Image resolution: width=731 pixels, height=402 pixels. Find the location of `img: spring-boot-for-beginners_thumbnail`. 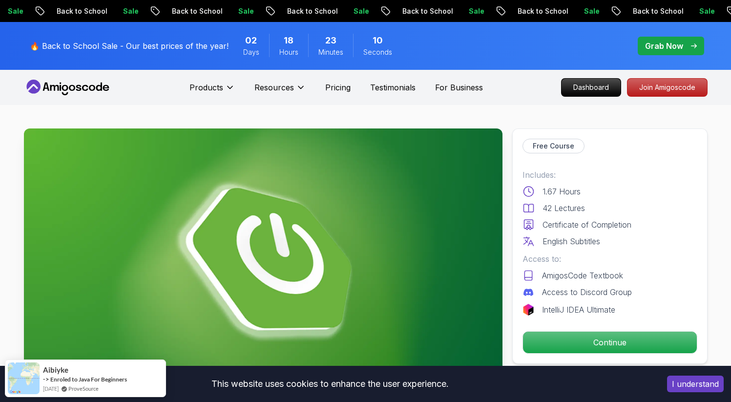

img: spring-boot-for-beginners_thumbnail is located at coordinates (263, 263).